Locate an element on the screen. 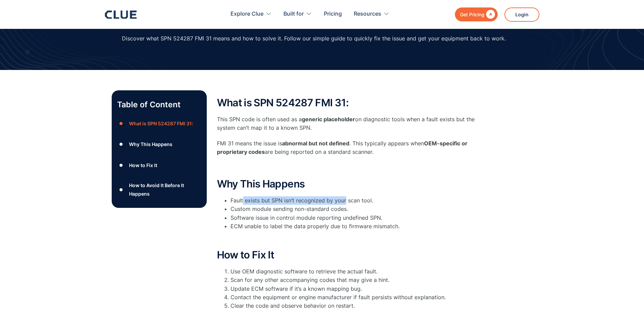 The image size is (644, 324). li: Scan for any other accompanying codes that may give a hint. is located at coordinates (360, 280).